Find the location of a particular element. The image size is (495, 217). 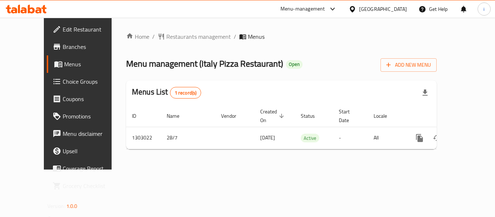

span: Edit Restaurant is located at coordinates (92, 29).